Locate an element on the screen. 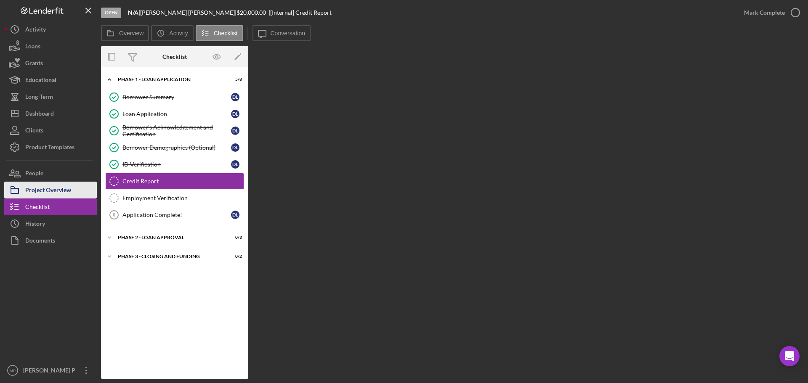  div: Activity is located at coordinates (35, 30).